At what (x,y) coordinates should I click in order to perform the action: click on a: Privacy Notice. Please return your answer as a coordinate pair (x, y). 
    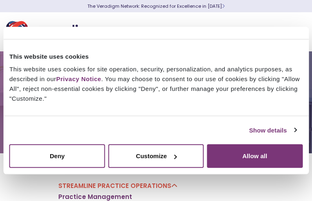
    Looking at the image, I should click on (79, 79).